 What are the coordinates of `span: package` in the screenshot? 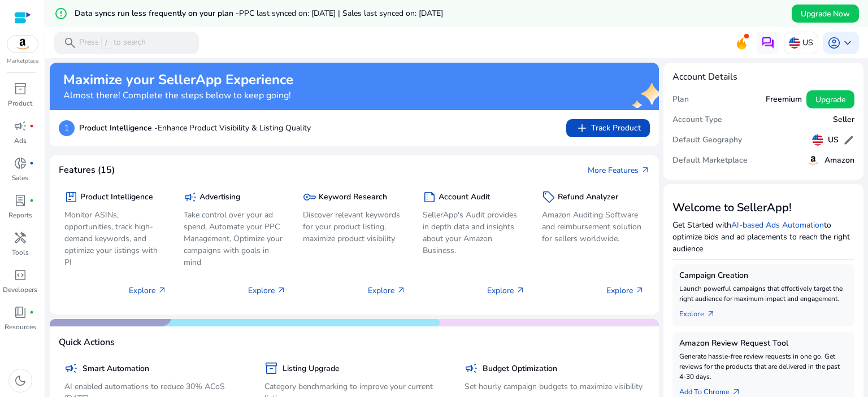 It's located at (71, 197).